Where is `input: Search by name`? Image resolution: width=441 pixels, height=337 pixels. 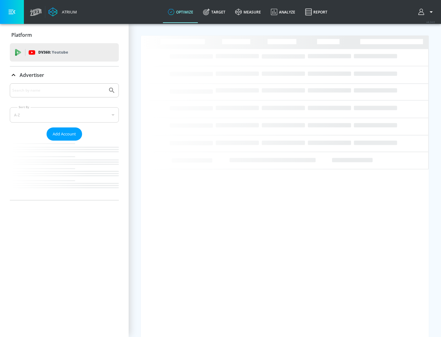
input: Search by name is located at coordinates (59, 90).